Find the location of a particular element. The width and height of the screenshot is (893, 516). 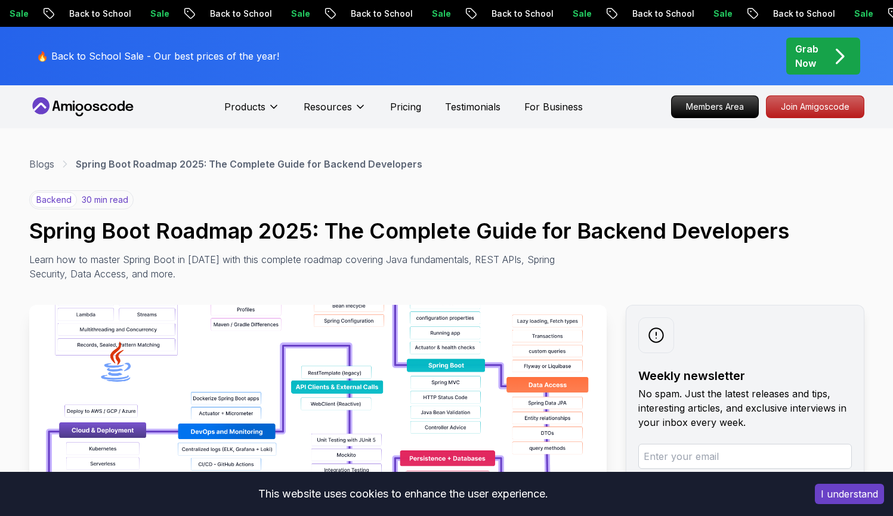

p: 30 min read is located at coordinates (105, 200).